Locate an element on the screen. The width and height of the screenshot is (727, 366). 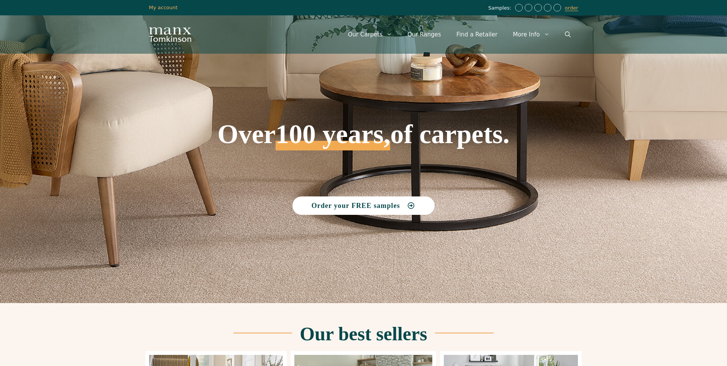
nav: Primary is located at coordinates (459, 34).